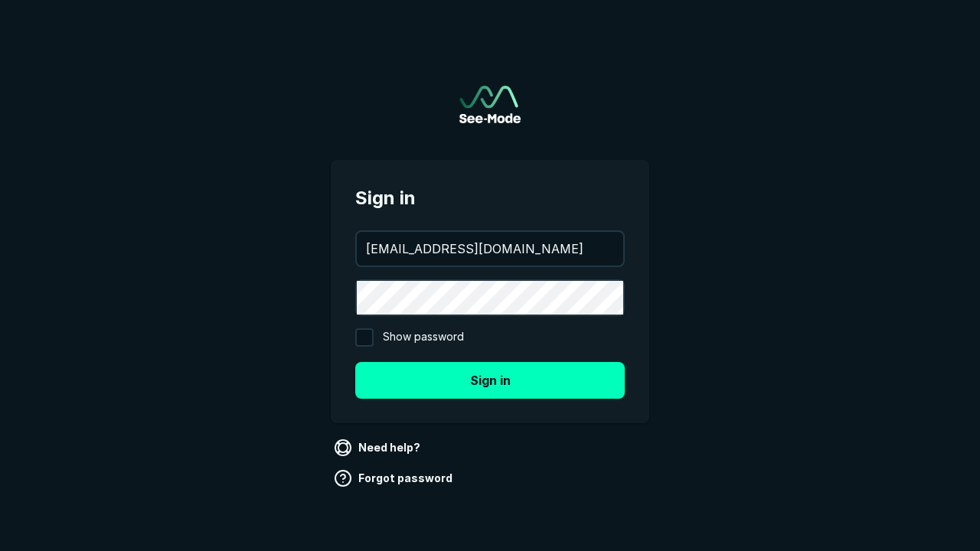  Describe the element at coordinates (394, 479) in the screenshot. I see `a: Forgot password` at that location.